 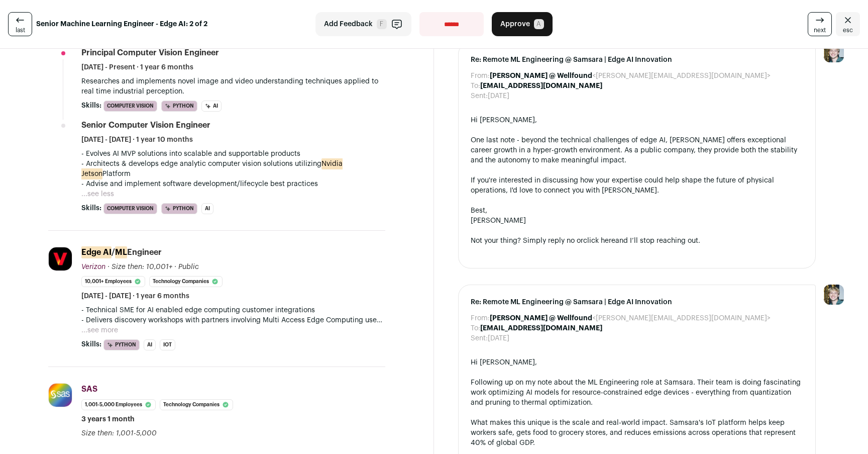 I want to click on span: SAS, so click(x=90, y=389).